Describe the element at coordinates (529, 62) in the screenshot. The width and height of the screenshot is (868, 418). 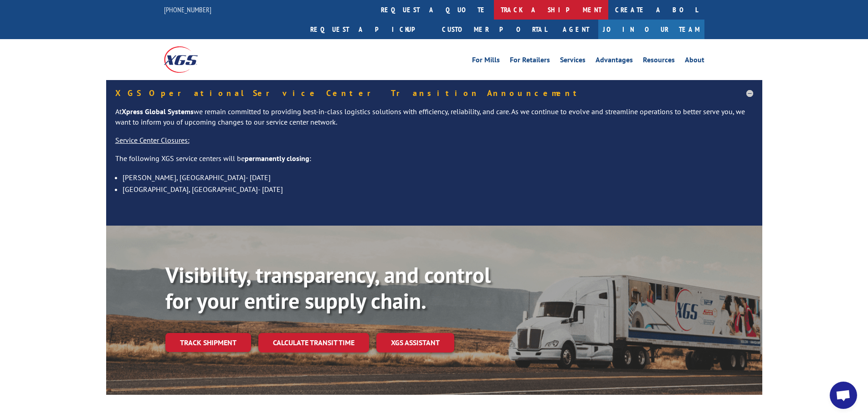
I see `a: For Retailers` at that location.